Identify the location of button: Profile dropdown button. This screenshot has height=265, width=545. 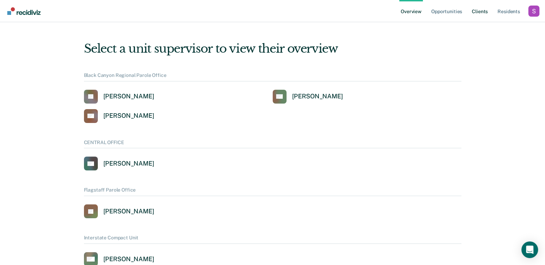
(533, 11).